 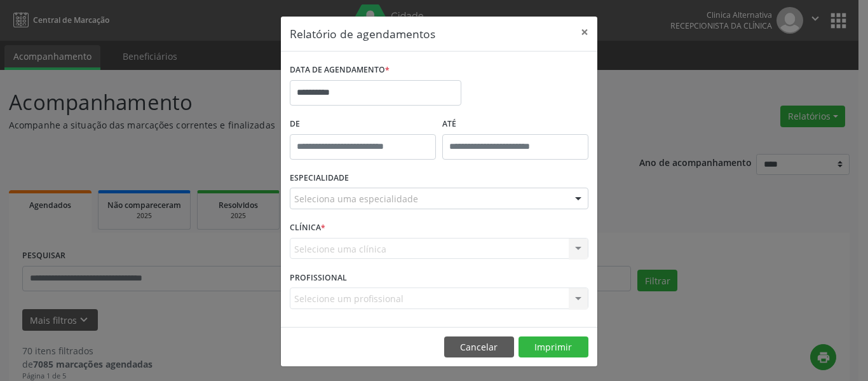 I want to click on button: Cancelar, so click(x=479, y=347).